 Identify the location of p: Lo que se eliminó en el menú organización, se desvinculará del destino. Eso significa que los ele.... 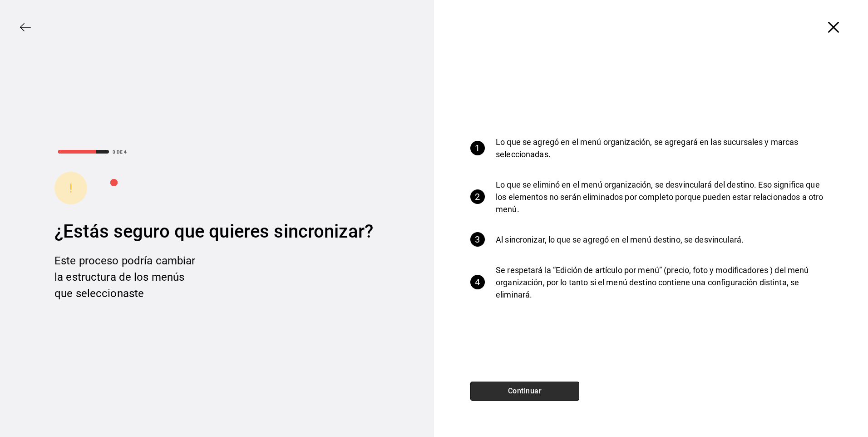
(660, 196).